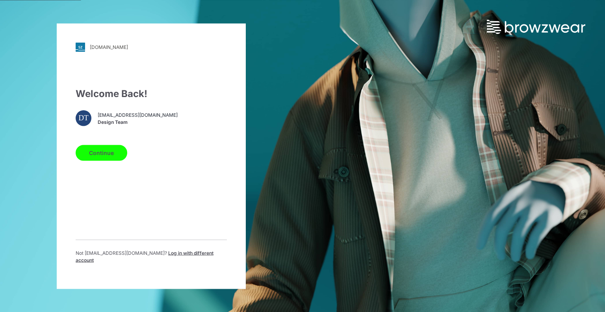  What do you see at coordinates (80, 47) in the screenshot?
I see `img: svg+xml;base64,PHN2ZyB3aWR0aD0iMjgiIGhlaWdodD0iMjgiIHZpZXdCb3g9IjAgMCAyOCAyOCIgZmlsbD0ibm9uZSIgeG...` at bounding box center [80, 47].